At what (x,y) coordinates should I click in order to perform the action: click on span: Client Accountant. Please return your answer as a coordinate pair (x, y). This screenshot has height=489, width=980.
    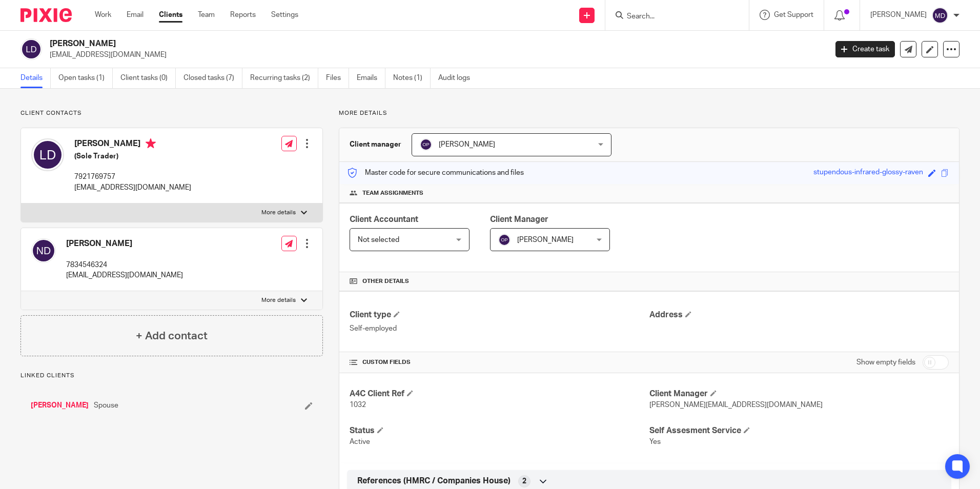
    Looking at the image, I should click on (384, 219).